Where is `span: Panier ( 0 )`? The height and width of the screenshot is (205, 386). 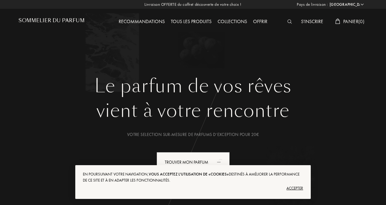 span: Panier ( 0 ) is located at coordinates (354, 21).